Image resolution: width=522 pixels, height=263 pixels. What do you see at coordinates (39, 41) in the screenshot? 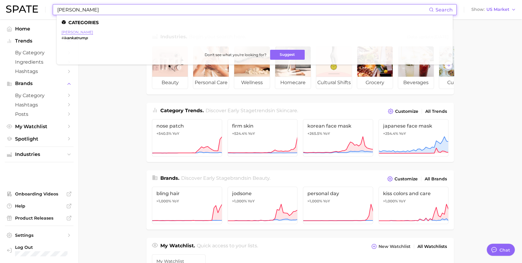
I see `span: Trends` at bounding box center [39, 41].